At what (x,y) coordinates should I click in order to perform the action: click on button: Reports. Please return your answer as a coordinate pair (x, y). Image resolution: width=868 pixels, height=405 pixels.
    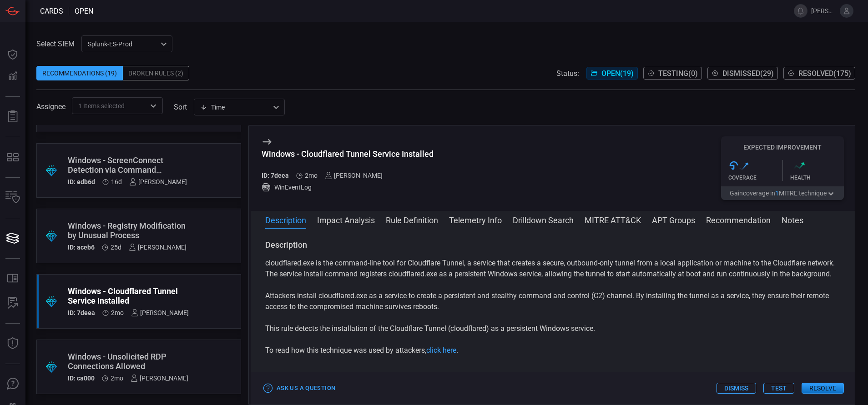
    Looking at the image, I should click on (13, 117).